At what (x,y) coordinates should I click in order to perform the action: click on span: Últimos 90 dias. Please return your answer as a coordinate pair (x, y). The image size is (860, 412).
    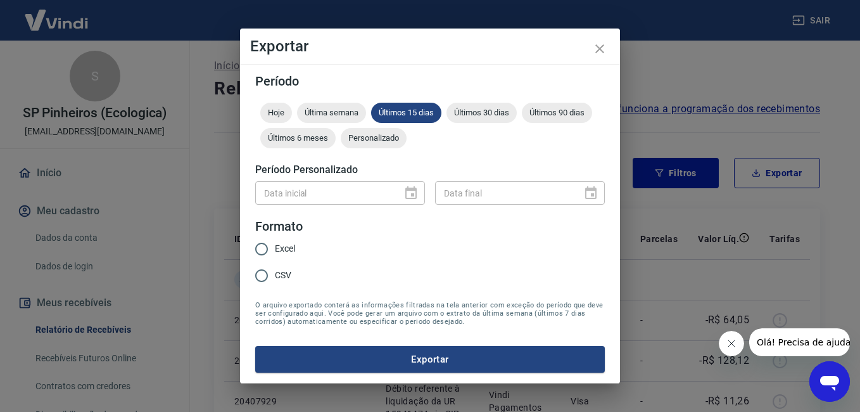
    Looking at the image, I should click on (557, 112).